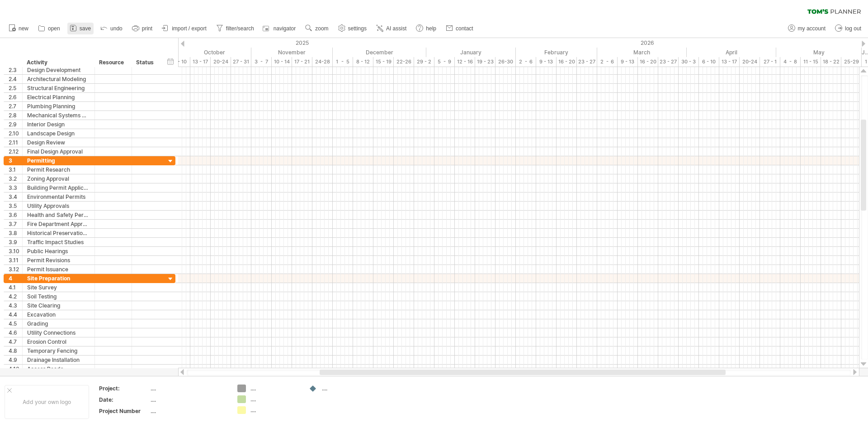  I want to click on a: save, so click(80, 29).